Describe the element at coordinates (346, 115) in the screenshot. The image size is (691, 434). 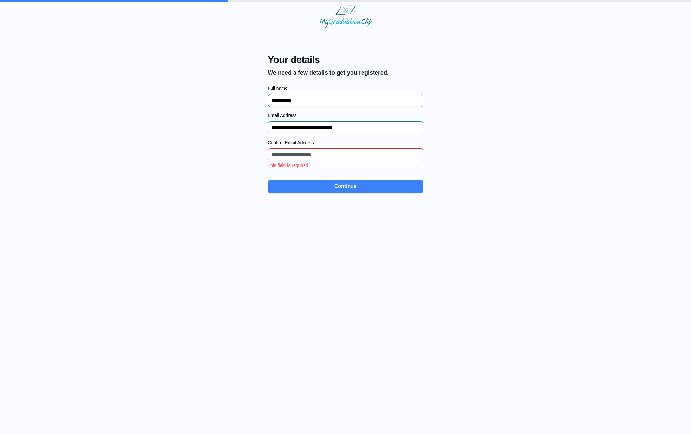
I see `label: Email Address` at that location.